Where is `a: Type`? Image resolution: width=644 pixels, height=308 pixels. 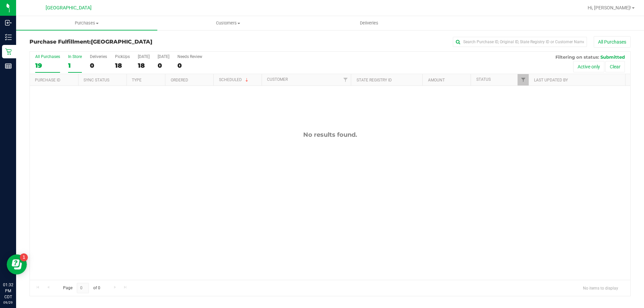
a: Type is located at coordinates (137, 80).